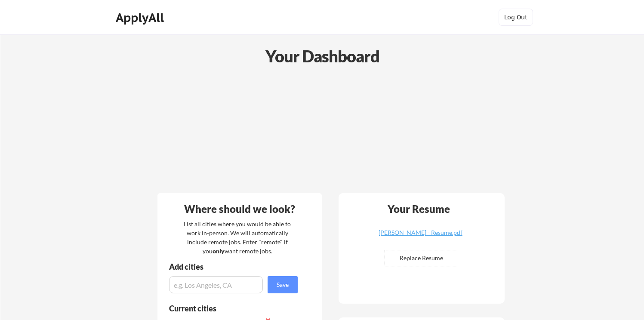  Describe the element at coordinates (228, 309) in the screenshot. I see `div: Current cities` at that location.